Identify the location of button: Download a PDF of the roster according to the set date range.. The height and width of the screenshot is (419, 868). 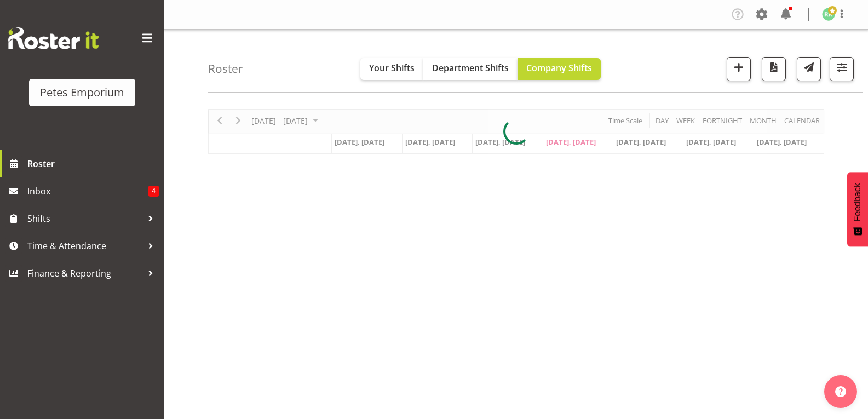
(774, 69).